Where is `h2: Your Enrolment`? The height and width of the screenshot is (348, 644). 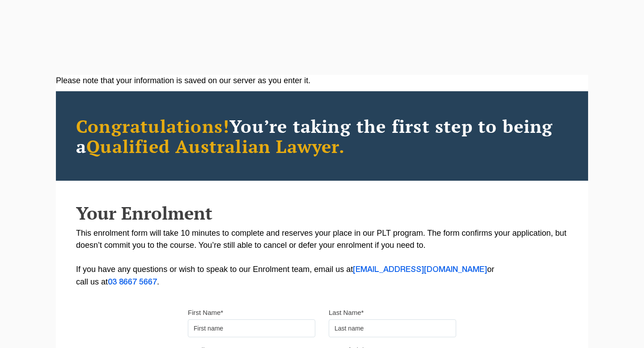
h2: Your Enrolment is located at coordinates (322, 213).